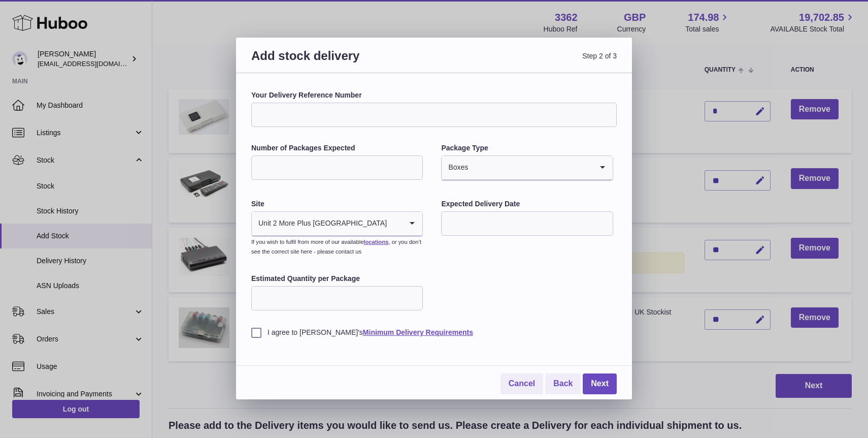 The height and width of the screenshot is (438, 868). What do you see at coordinates (522, 383) in the screenshot?
I see `a: Cancel` at bounding box center [522, 383].